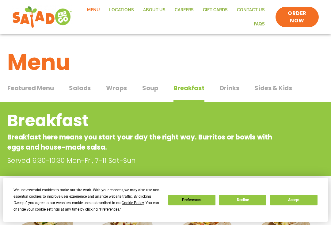  Describe the element at coordinates (141, 121) in the screenshot. I see `h2: Breakfast` at that location.